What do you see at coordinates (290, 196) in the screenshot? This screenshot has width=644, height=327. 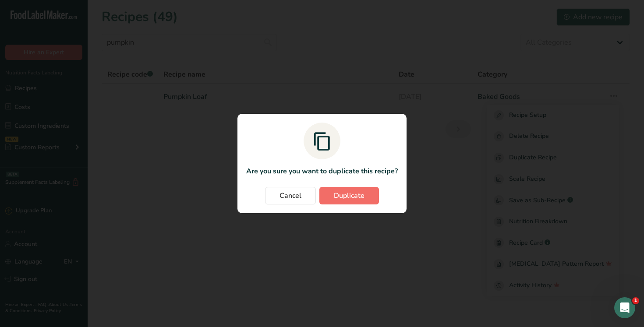 I see `span: Cancel` at bounding box center [290, 196].